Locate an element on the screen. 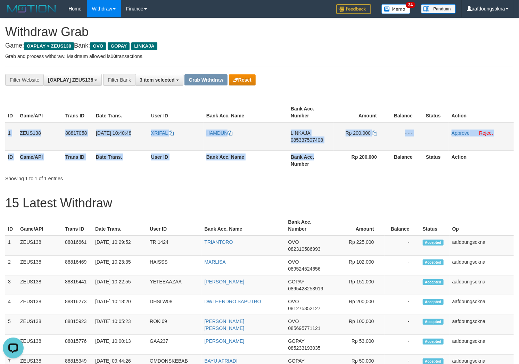  td: 3 is located at coordinates (11, 285).